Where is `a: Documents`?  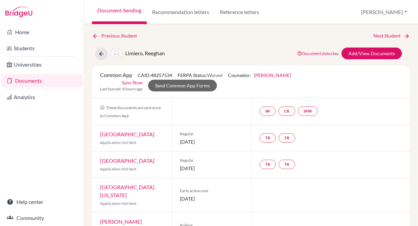
a: Documents is located at coordinates (42, 81).